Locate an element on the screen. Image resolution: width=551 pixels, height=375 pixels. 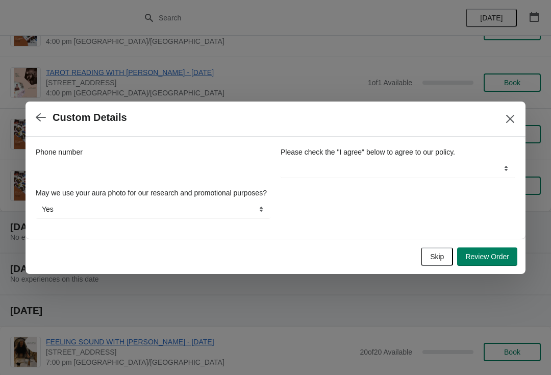
label: Phone number is located at coordinates (59, 152).